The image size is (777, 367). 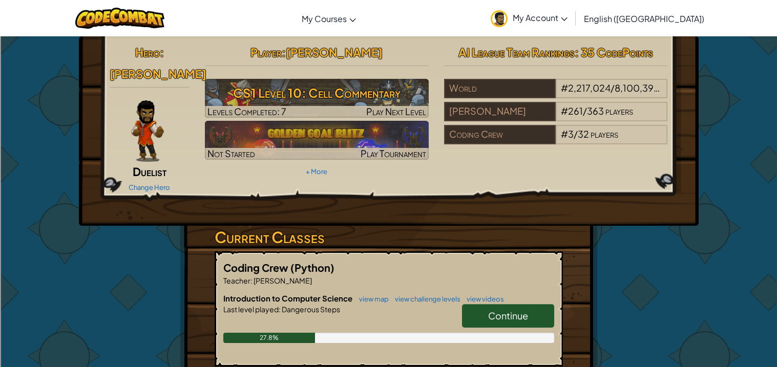 I want to click on div: Sign out, so click(x=388, y=55).